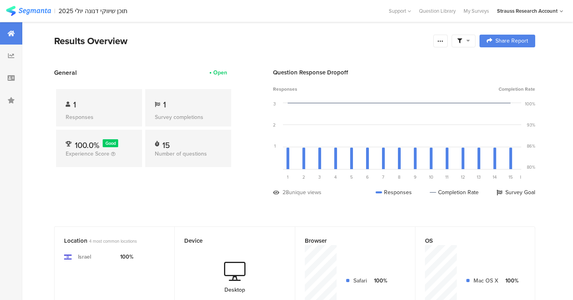 The height and width of the screenshot is (300, 573). Describe the element at coordinates (65, 72) in the screenshot. I see `span: General` at that location.